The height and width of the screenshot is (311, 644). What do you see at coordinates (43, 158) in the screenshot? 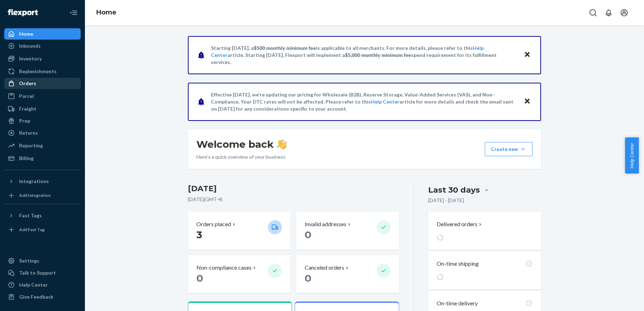
I see `a: Billing` at bounding box center [43, 158].